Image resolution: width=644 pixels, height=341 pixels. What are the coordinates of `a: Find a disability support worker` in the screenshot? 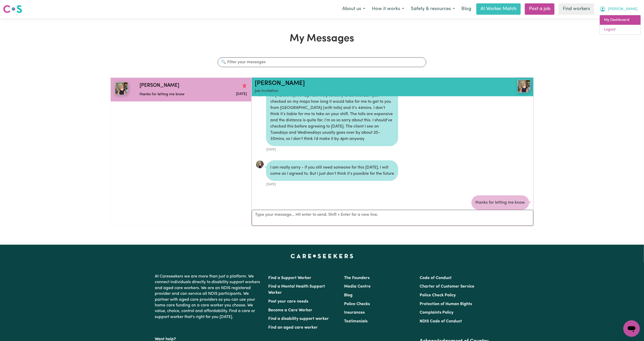 It's located at (299, 319).